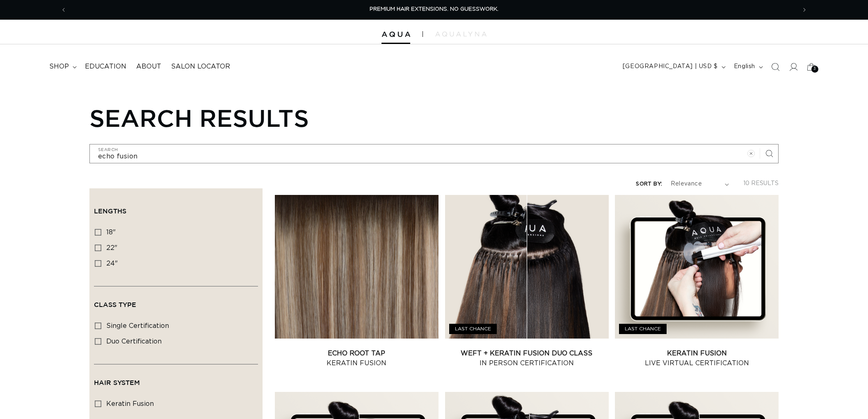  Describe the element at coordinates (59, 66) in the screenshot. I see `span: shop` at that location.